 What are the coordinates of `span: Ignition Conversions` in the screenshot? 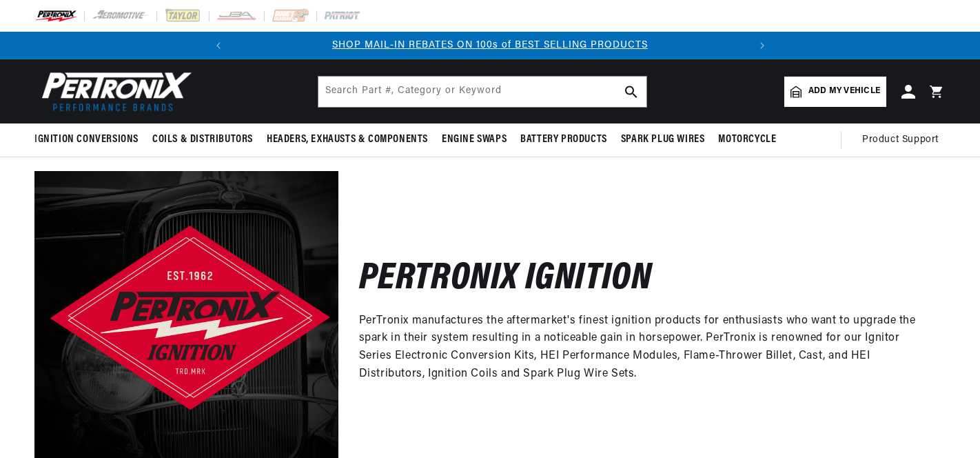 It's located at (86, 139).